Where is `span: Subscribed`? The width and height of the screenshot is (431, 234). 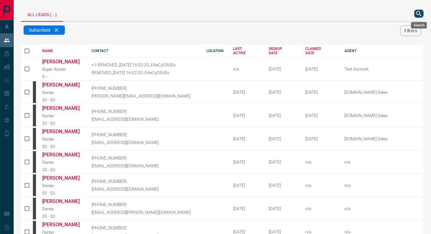 span: Subscribed is located at coordinates (39, 30).